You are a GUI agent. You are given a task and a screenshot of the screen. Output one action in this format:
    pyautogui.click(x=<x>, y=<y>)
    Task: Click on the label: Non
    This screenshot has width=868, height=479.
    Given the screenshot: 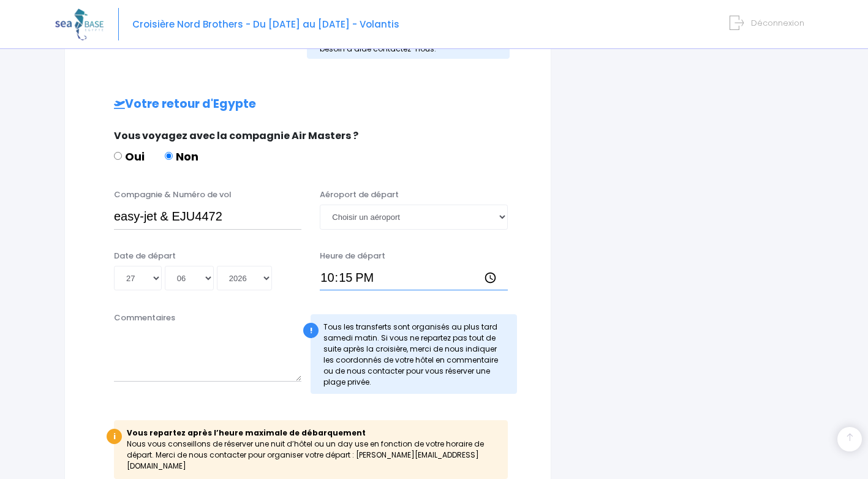 What is the action you would take?
    pyautogui.click(x=181, y=156)
    